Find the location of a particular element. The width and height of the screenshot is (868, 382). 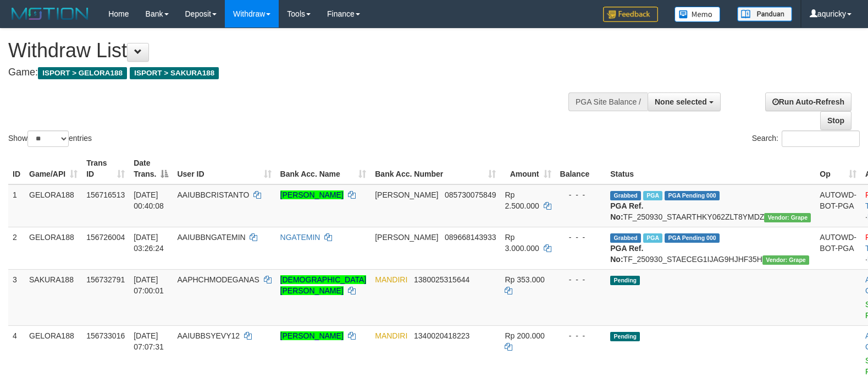

span: AAPHCHMODEGANAS is located at coordinates (218, 280).